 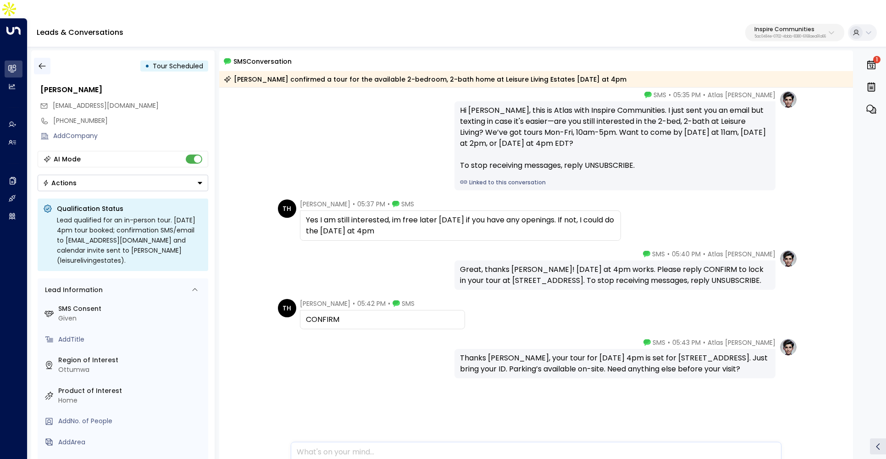 What do you see at coordinates (131, 370) in the screenshot?
I see `div: Ottumwa` at bounding box center [131, 370].